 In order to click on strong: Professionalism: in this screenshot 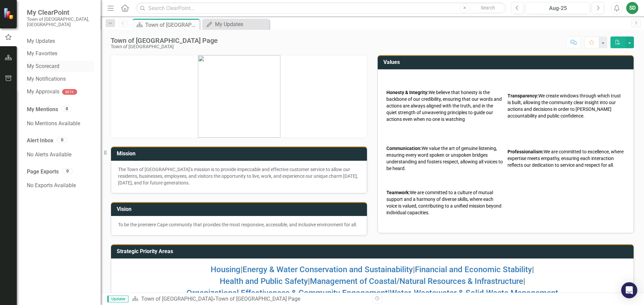, I will do `click(526, 152)`.